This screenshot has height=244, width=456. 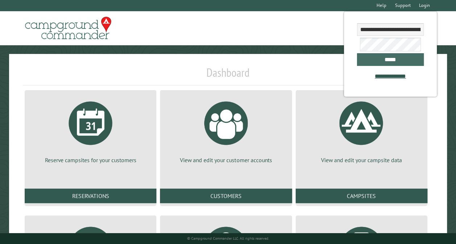 What do you see at coordinates (90, 196) in the screenshot?
I see `a: Reservations` at bounding box center [90, 196].